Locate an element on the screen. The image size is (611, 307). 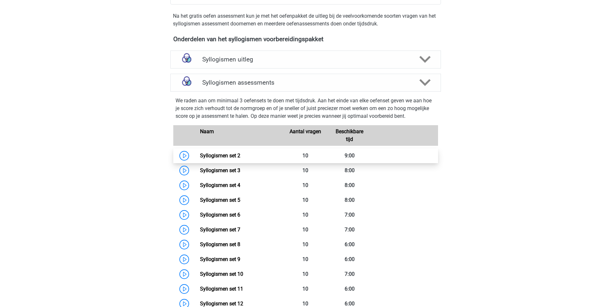
h4: Syllogismen uitleg is located at coordinates (306, 59).